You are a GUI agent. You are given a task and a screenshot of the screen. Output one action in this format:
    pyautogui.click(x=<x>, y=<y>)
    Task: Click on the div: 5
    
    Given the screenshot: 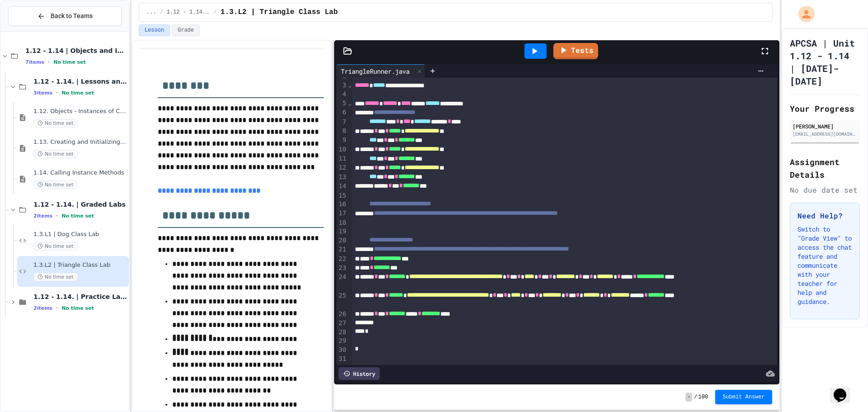 What is the action you would take?
    pyautogui.click(x=342, y=103)
    